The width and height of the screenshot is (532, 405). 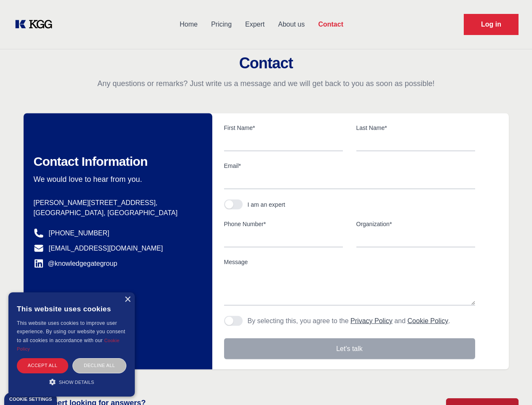 I want to click on a: Expert, so click(x=255, y=24).